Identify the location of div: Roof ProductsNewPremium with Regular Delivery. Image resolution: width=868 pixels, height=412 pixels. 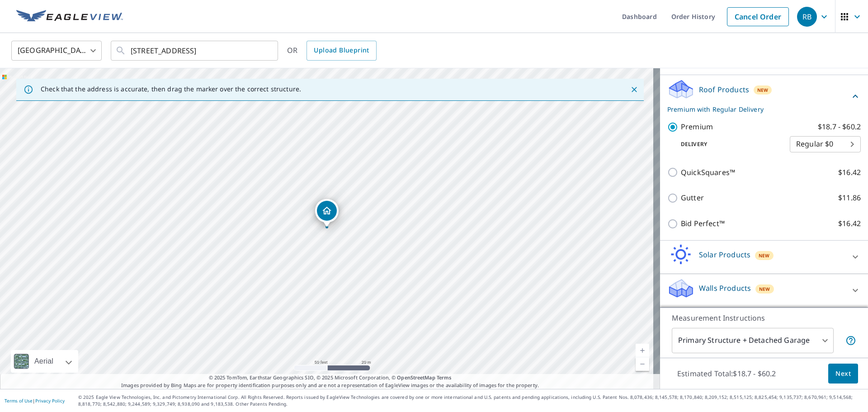
(764, 97).